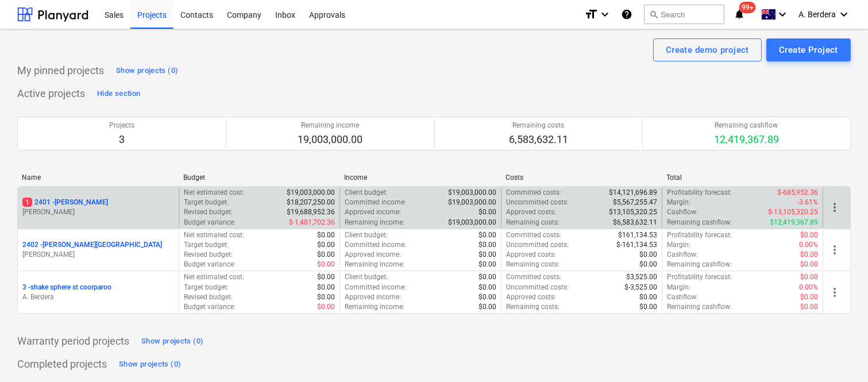  I want to click on p: 19,003,000.00, so click(330, 139).